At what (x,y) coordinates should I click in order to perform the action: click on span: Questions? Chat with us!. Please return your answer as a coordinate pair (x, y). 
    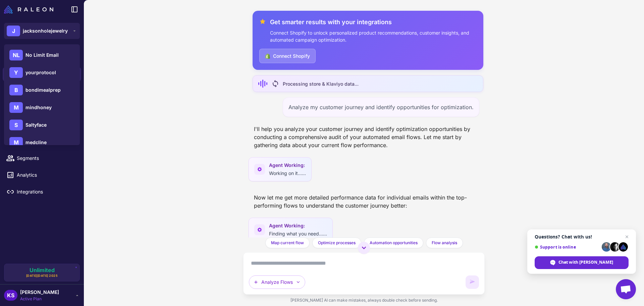
    Looking at the image, I should click on (582, 237).